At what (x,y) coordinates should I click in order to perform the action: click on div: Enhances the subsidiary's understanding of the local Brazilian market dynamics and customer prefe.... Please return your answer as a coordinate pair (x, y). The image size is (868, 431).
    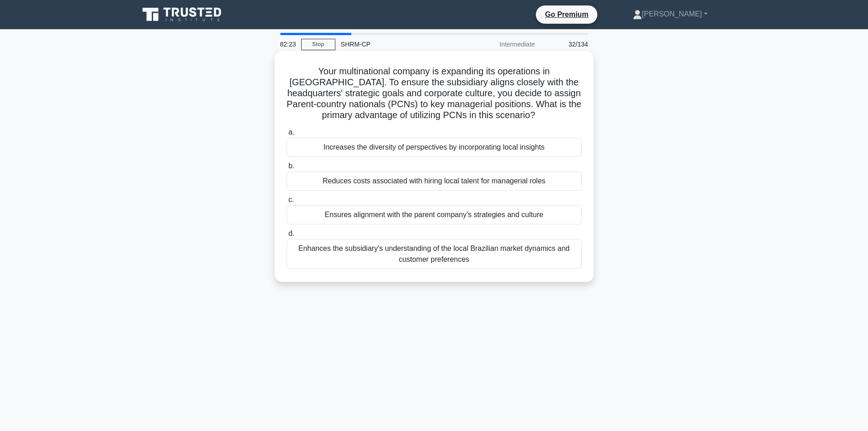
    Looking at the image, I should click on (434, 253).